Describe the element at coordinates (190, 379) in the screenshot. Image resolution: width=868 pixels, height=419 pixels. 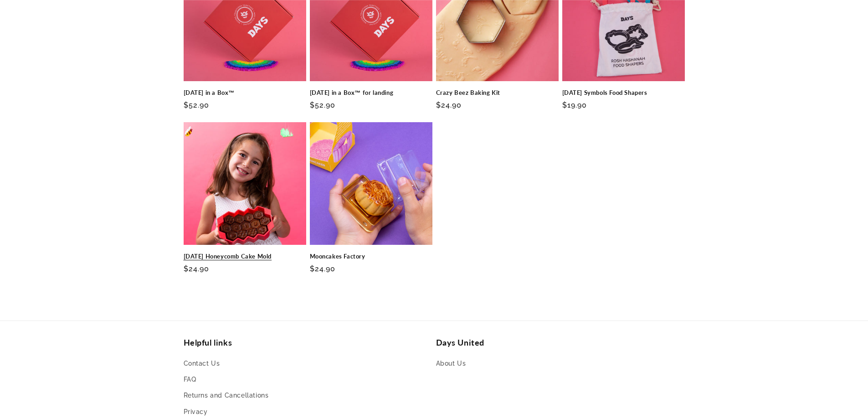
I see `a: FAQ` at that location.